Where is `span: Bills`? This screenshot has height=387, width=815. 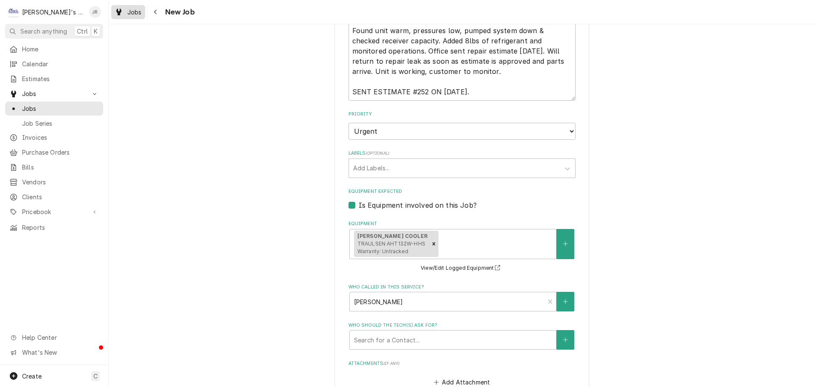 span: Bills is located at coordinates (60, 167).